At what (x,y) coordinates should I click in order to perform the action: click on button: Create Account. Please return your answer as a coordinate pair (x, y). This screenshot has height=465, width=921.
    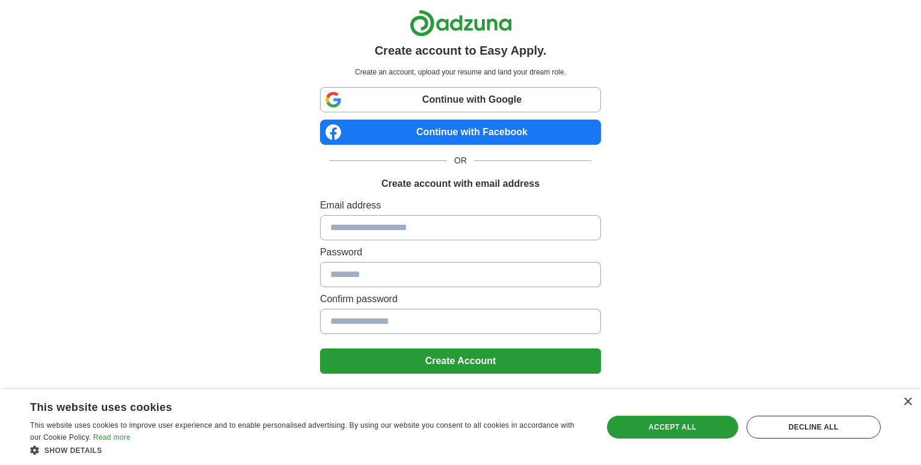
    Looking at the image, I should click on (460, 361).